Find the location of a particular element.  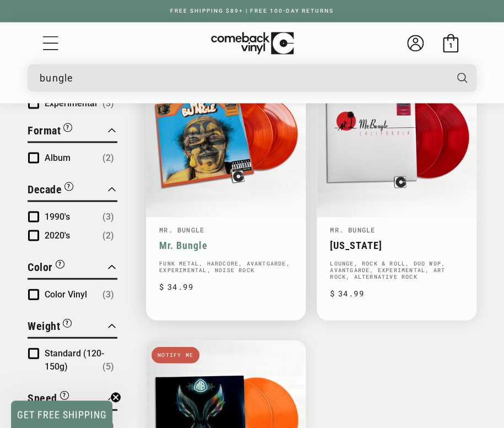

a: FREE SHIPPING $89+ | FREE 100-DAY RETURNS is located at coordinates (251, 11).